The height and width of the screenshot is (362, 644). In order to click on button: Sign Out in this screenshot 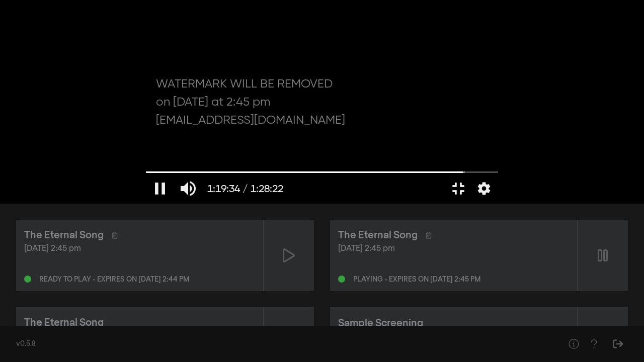, I will do `click(617, 344)`.